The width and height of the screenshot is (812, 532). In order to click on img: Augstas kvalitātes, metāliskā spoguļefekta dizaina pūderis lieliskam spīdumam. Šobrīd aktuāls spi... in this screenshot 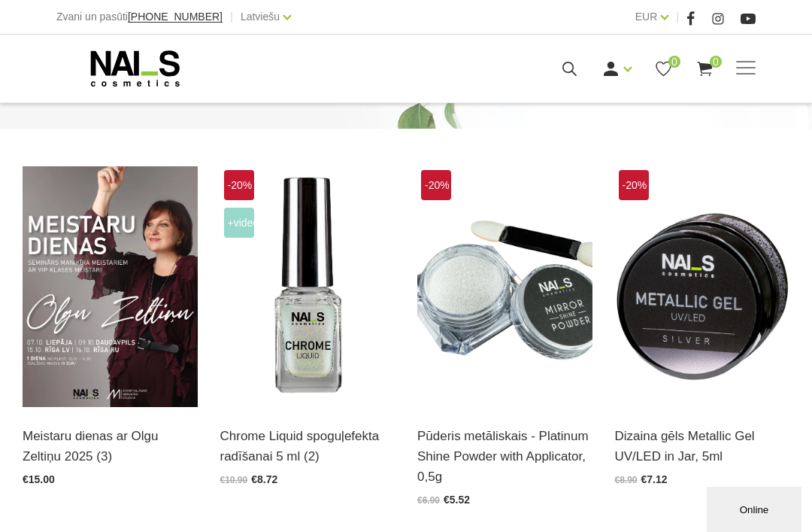, I will do `click(505, 287)`.